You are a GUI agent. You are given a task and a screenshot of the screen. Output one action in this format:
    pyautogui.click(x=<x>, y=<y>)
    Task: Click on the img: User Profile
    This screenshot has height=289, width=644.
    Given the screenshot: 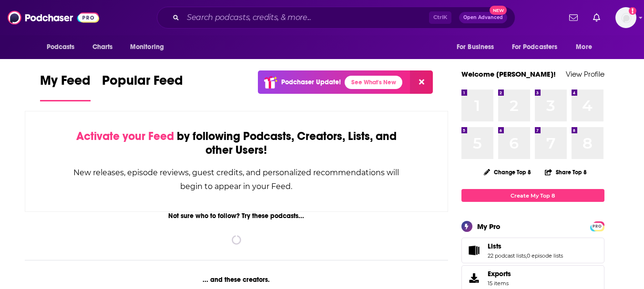 What is the action you would take?
    pyautogui.click(x=626, y=17)
    